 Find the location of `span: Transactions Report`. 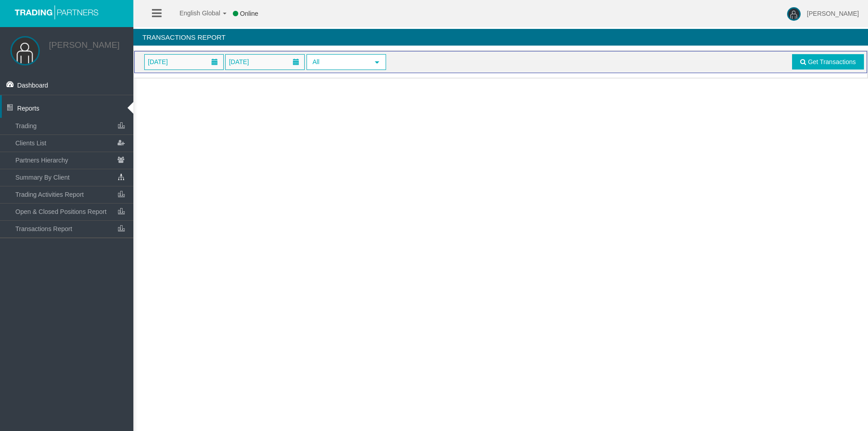

span: Transactions Report is located at coordinates (44, 229).